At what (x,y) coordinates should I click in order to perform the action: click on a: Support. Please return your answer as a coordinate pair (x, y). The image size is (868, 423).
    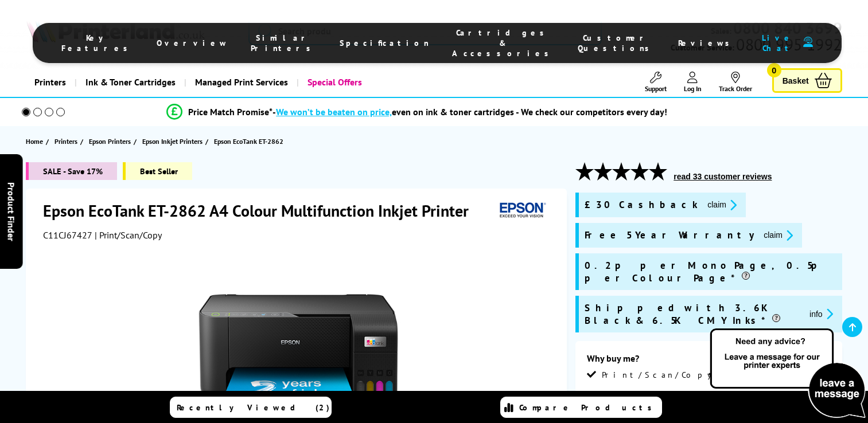
    Looking at the image, I should click on (656, 82).